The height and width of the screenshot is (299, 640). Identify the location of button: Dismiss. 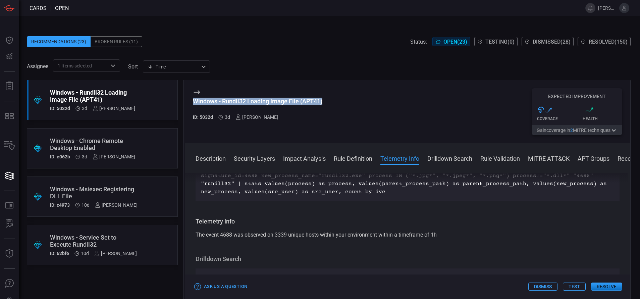
(543, 286).